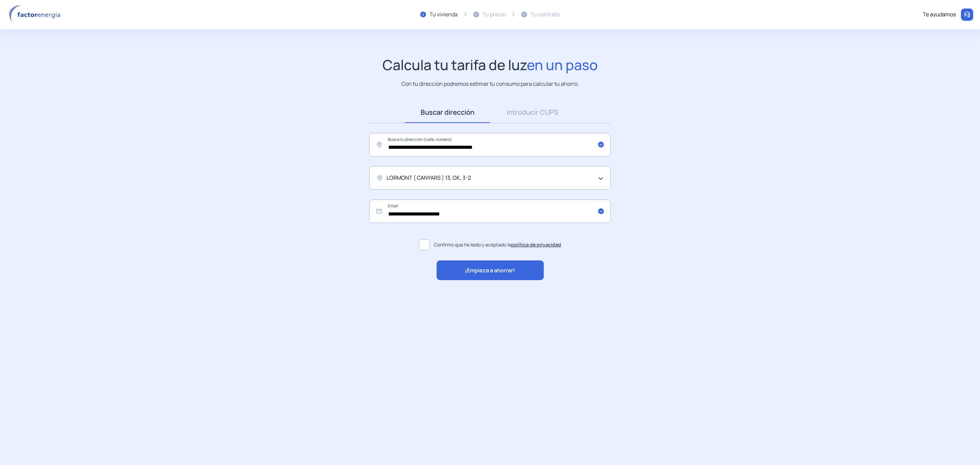 Image resolution: width=980 pixels, height=465 pixels. I want to click on img: llamar, so click(967, 15).